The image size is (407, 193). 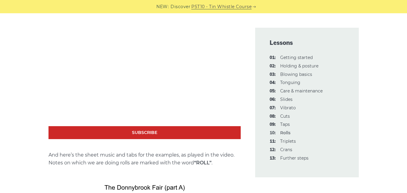 What do you see at coordinates (290, 83) in the screenshot?
I see `a: 04:Tonguing` at bounding box center [290, 83].